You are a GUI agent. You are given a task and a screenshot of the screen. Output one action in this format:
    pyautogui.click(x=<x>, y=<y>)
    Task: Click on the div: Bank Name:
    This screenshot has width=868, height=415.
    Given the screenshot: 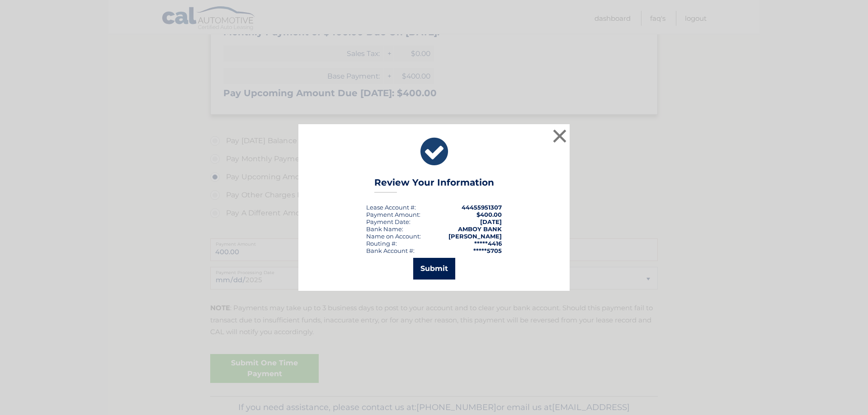 What is the action you would take?
    pyautogui.click(x=385, y=229)
    